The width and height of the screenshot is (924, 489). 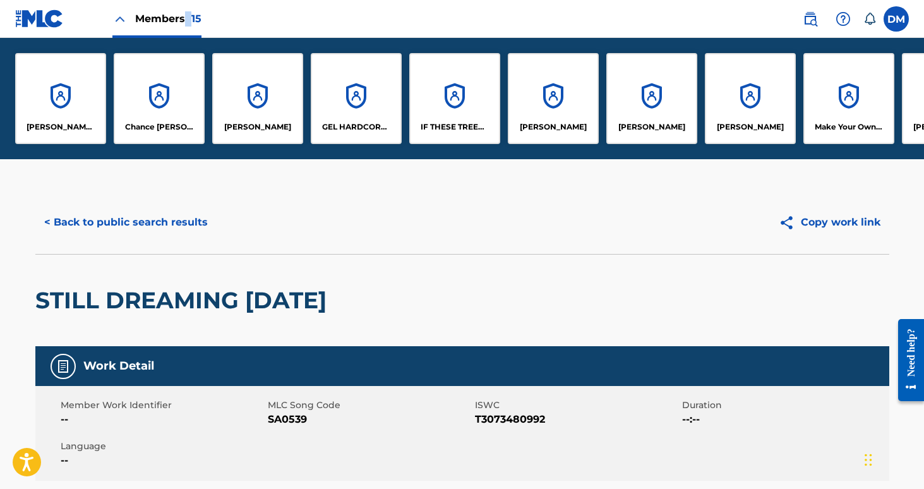 I want to click on div: Chat Widget, so click(x=893, y=459).